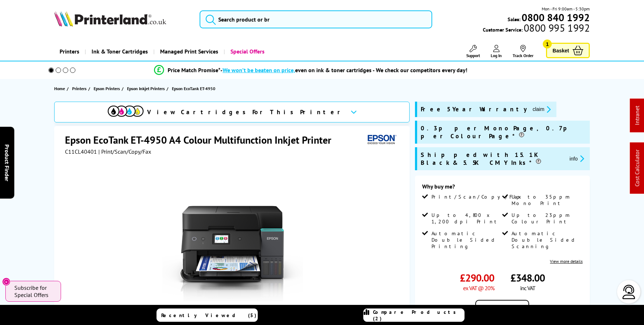 The width and height of the screenshot is (644, 325). I want to click on span: Up to 4,800 x 1,200 dpi Print, so click(466, 218).